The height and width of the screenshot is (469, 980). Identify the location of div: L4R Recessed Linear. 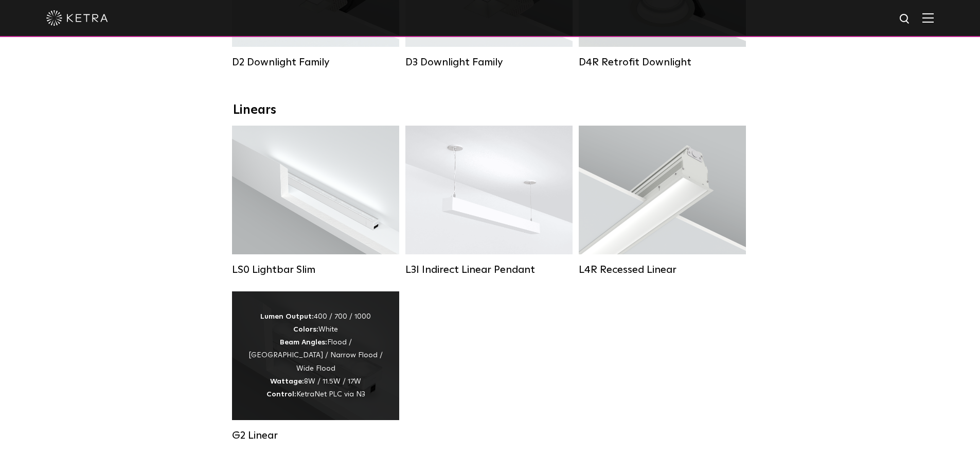
(662, 270).